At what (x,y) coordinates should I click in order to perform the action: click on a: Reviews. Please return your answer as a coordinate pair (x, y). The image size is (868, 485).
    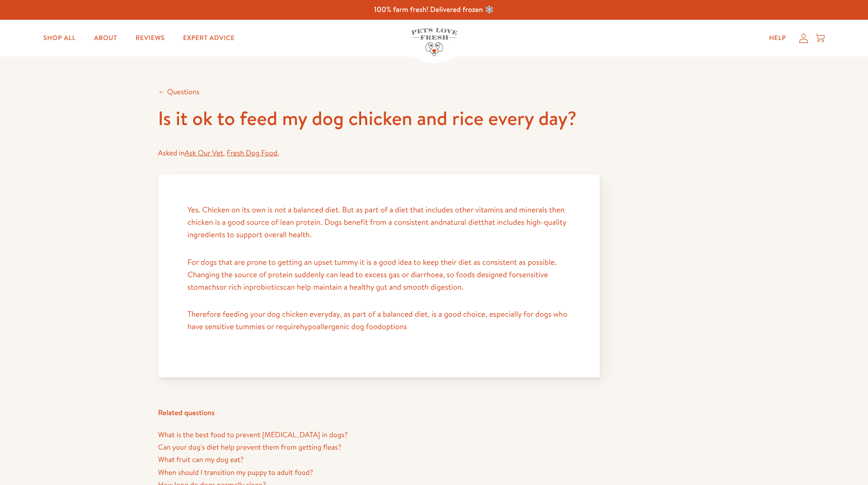
    Looking at the image, I should click on (150, 38).